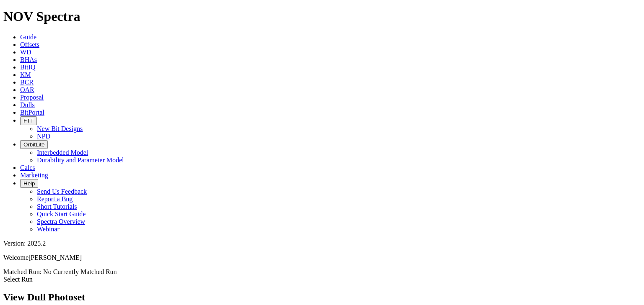 Image resolution: width=644 pixels, height=305 pixels. What do you see at coordinates (34, 145) in the screenshot?
I see `span: OrbitLite` at bounding box center [34, 145].